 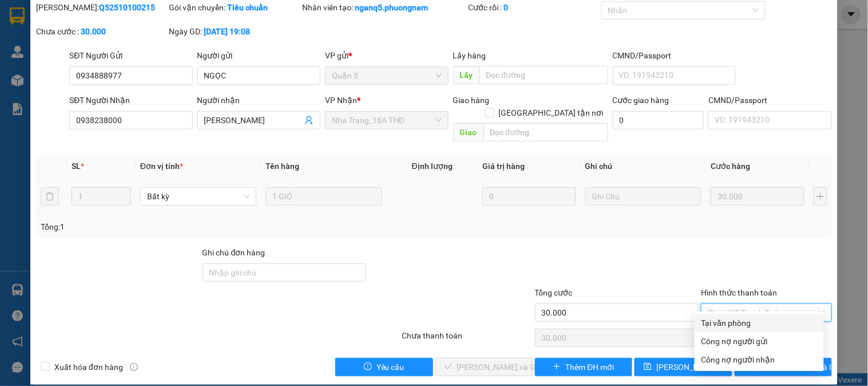 What do you see at coordinates (134, 367) in the screenshot?
I see `span: info-circle` at bounding box center [134, 367].